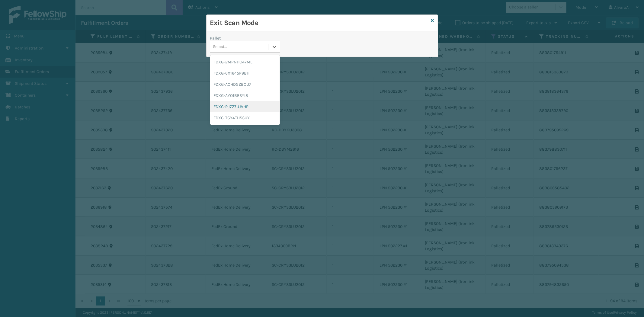  Describe the element at coordinates (245, 118) in the screenshot. I see `div: FDXG-TGY4THSSUY` at that location.